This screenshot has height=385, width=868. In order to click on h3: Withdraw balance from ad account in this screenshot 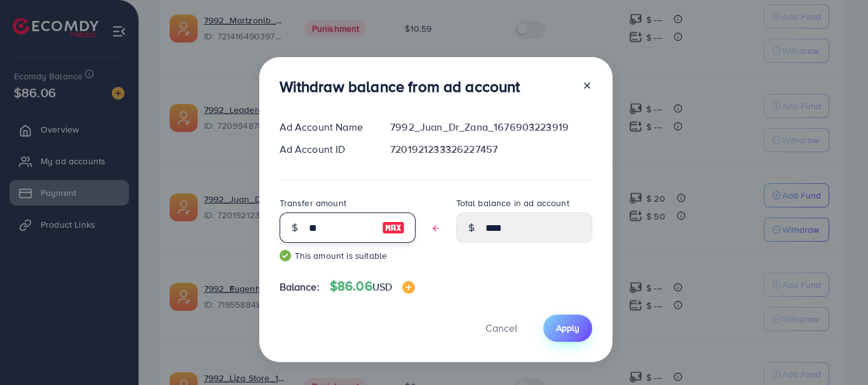, I will do `click(400, 86)`.